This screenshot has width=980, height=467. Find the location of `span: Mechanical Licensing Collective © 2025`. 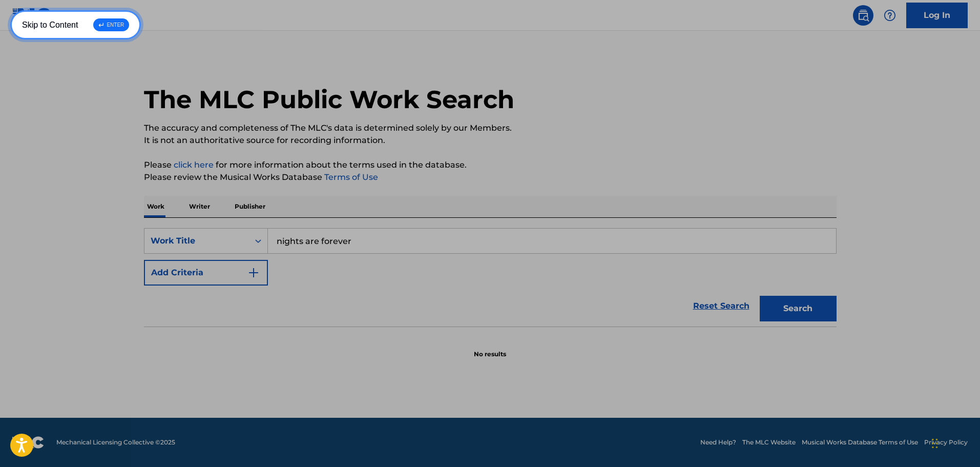

span: Mechanical Licensing Collective © 2025 is located at coordinates (116, 443).